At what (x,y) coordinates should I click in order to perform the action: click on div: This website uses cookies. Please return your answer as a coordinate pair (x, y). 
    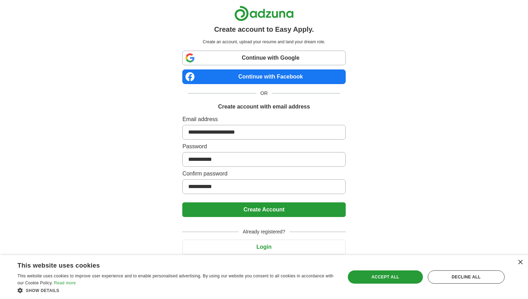
    Looking at the image, I should click on (168, 265).